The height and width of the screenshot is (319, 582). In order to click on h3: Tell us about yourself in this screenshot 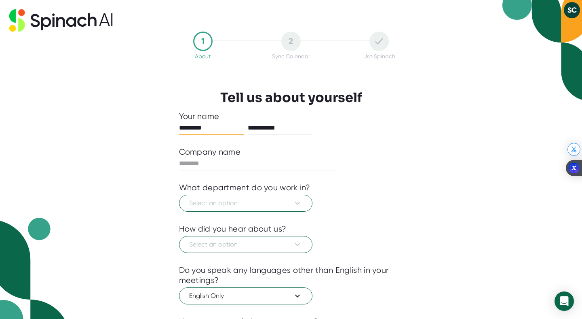, I will do `click(291, 97)`.